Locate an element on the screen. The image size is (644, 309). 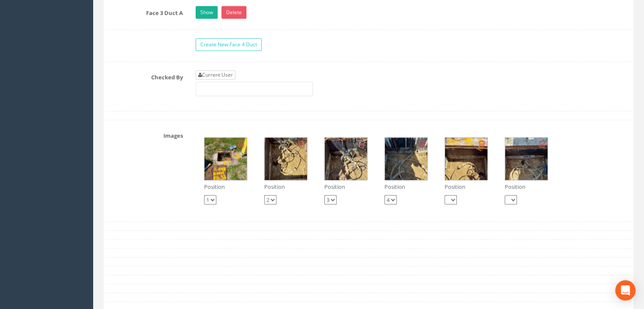
img: 896abda6-fe53-8512-a382-8a76bca16022_5cb14367-a238-89c2-5e1b-418fb18ae9ba_thumb.jpg is located at coordinates (346, 158).